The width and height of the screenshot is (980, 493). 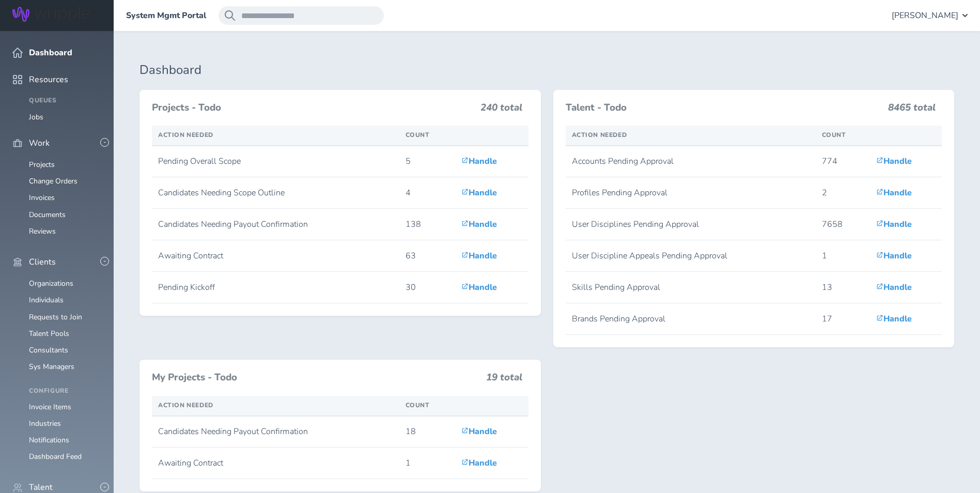 What do you see at coordinates (40, 488) in the screenshot?
I see `span: Talent` at bounding box center [40, 488].